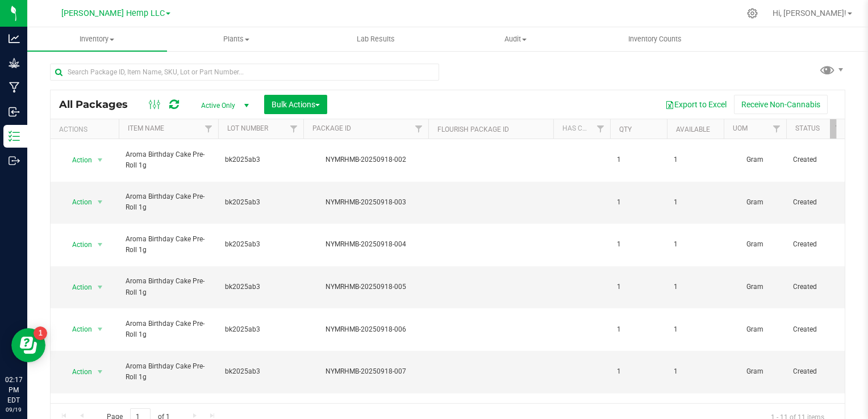 This screenshot has width=868, height=419. What do you see at coordinates (295, 104) in the screenshot?
I see `button: Bulk Actions` at bounding box center [295, 104].